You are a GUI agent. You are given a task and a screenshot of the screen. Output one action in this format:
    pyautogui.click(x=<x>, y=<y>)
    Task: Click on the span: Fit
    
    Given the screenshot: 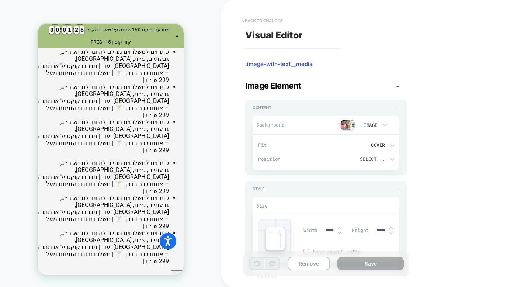 What is the action you would take?
    pyautogui.click(x=294, y=145)
    